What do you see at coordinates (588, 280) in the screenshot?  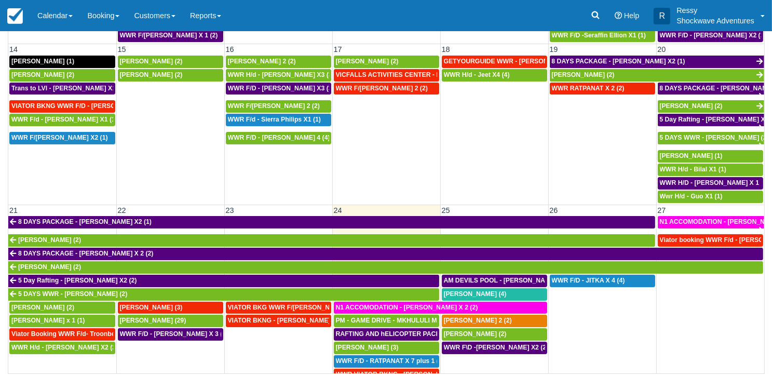 I see `span: WWR F/D - JITKA X 4 (4)` at bounding box center [588, 280].